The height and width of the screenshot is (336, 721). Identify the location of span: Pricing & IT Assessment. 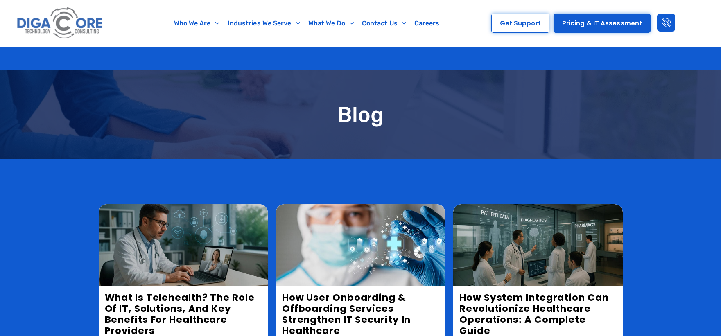
(602, 23).